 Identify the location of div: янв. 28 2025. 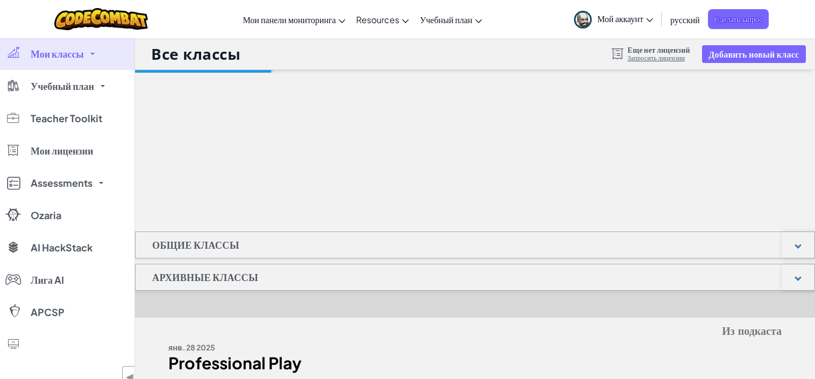
(317, 347).